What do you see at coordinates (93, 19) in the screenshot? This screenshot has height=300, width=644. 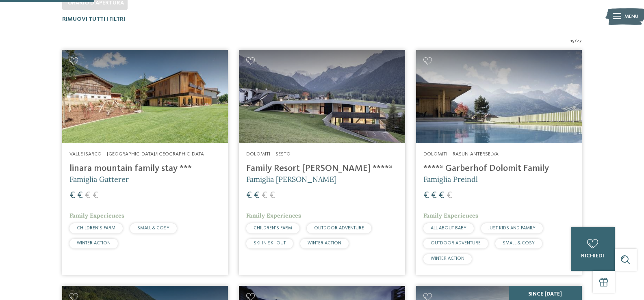 I see `span: Rimuovi tutti i filtri` at bounding box center [93, 19].